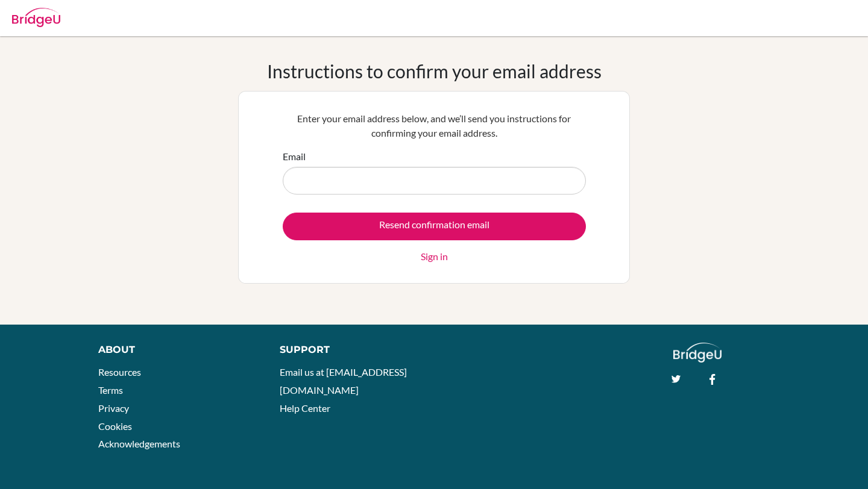 This screenshot has height=489, width=868. What do you see at coordinates (139, 443) in the screenshot?
I see `a: Acknowledgements` at bounding box center [139, 443].